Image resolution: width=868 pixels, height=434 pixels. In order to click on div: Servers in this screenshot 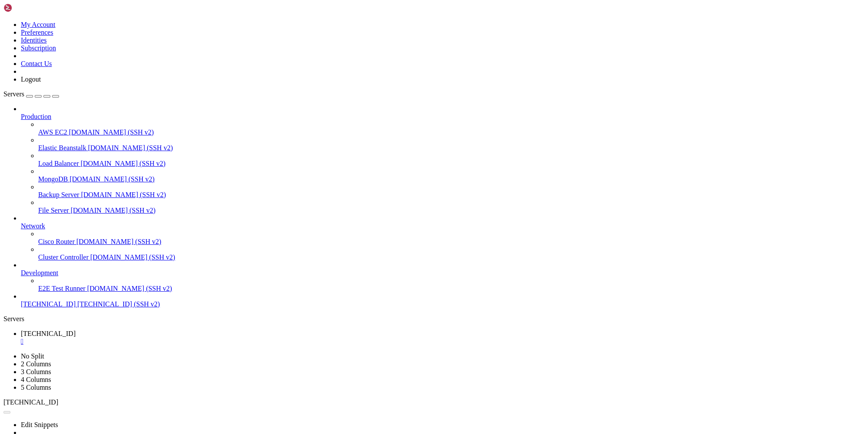, I will do `click(434, 319)`.